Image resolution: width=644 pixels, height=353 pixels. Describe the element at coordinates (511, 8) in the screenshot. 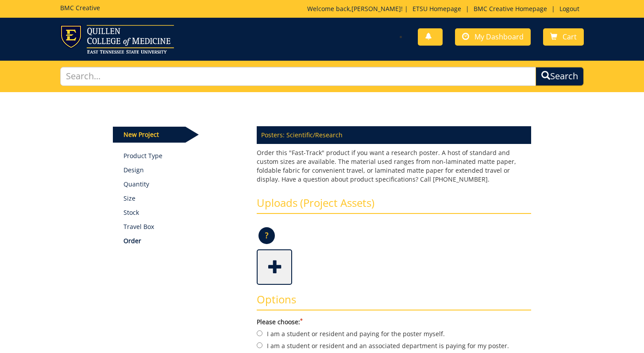

I see `a: BMC Creative Homepage` at that location.